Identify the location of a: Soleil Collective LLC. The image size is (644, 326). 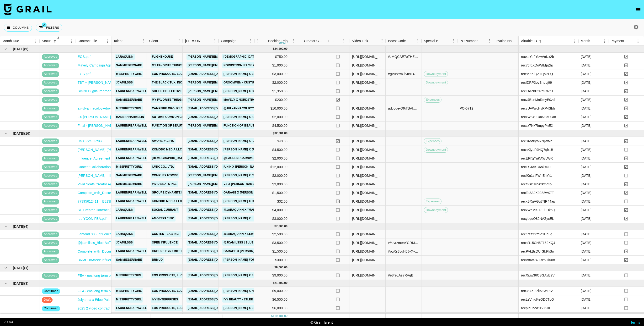
(170, 91).